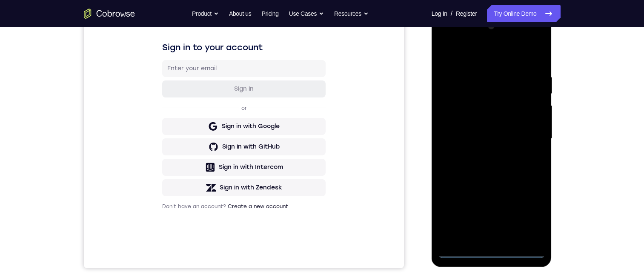 Image resolution: width=644 pixels, height=275 pixels. What do you see at coordinates (167, 205) in the screenshot?
I see `div: Sign in with Zendesk` at bounding box center [167, 205].